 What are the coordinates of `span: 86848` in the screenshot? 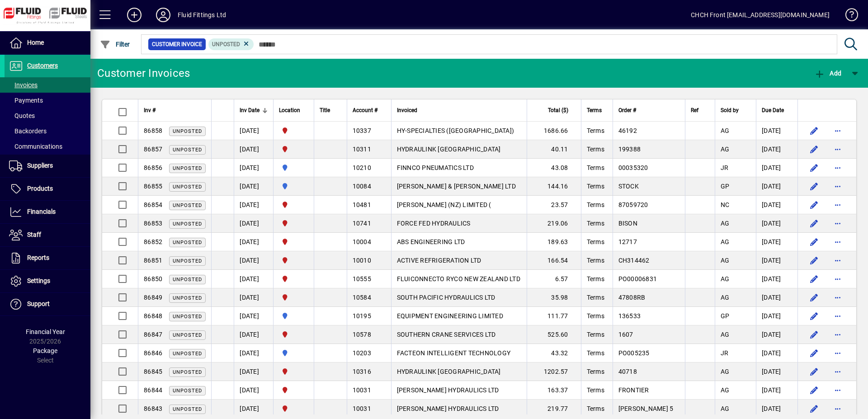 It's located at (152, 316).